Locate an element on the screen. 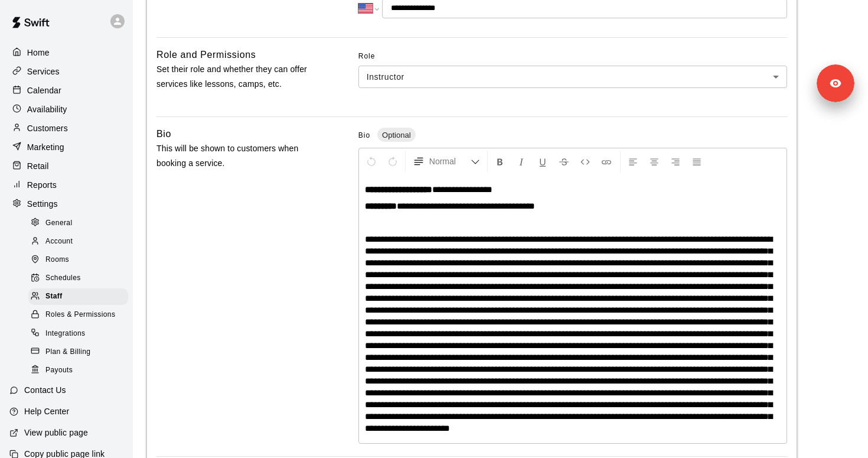  p: Retail is located at coordinates (38, 166).